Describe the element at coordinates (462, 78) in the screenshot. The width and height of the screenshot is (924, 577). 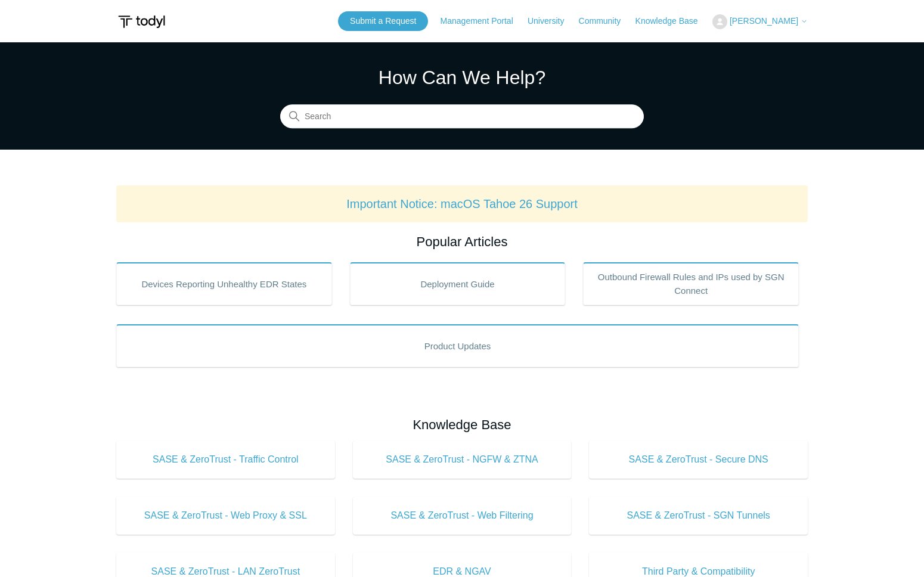
I see `h1: How Can We Help?` at that location.